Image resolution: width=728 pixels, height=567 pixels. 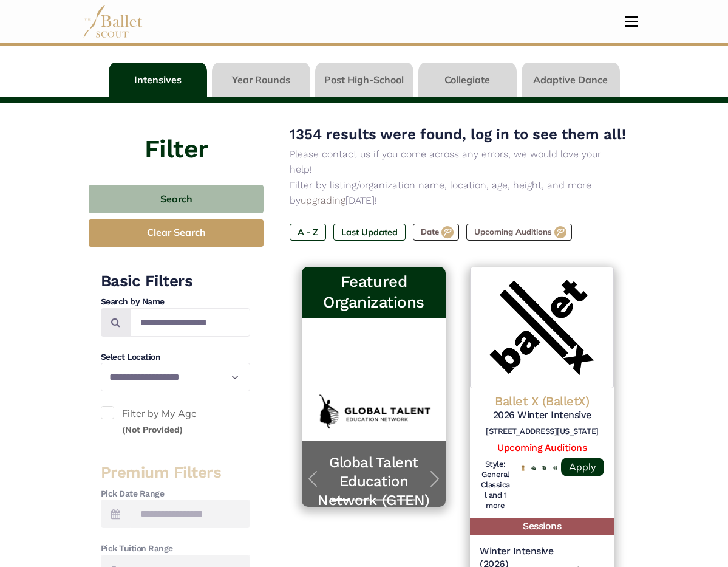 I want to click on label: A - Z, so click(x=307, y=232).